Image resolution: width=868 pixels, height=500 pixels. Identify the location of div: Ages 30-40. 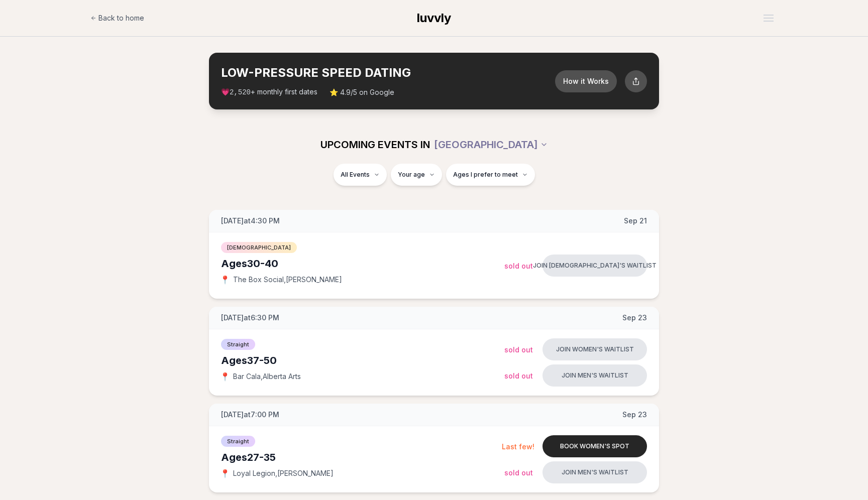
(363, 263).